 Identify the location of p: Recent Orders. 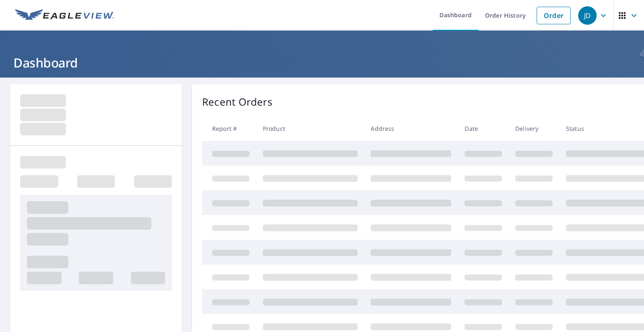
(237, 102).